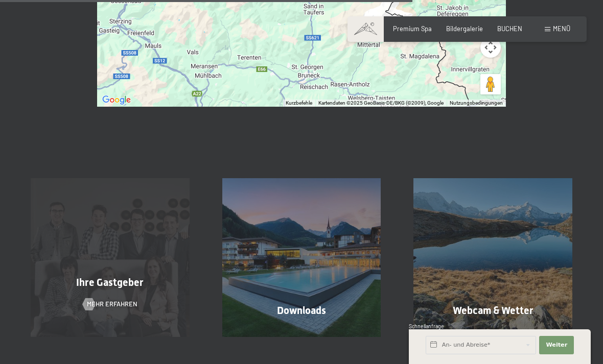 This screenshot has width=603, height=364. What do you see at coordinates (562, 29) in the screenshot?
I see `span: Menü` at bounding box center [562, 29].